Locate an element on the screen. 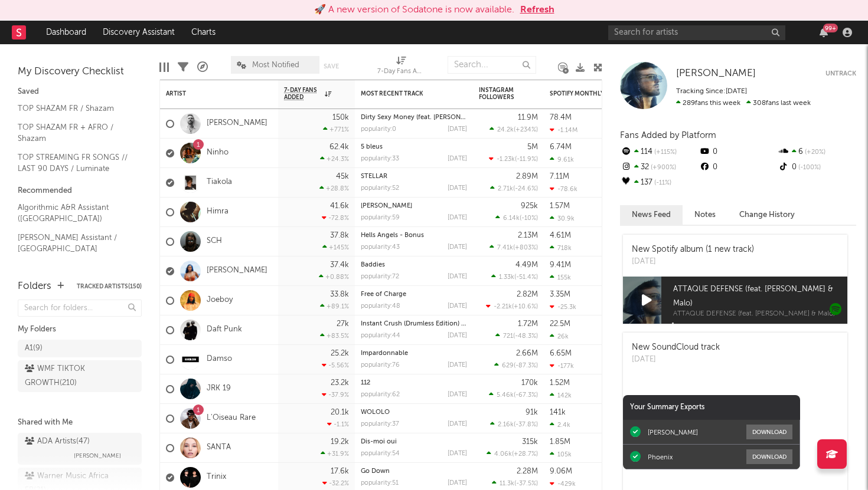 This screenshot has width=868, height=490. a: TOP SHAZAM FR + AFRO / Shazam is located at coordinates (73, 133).